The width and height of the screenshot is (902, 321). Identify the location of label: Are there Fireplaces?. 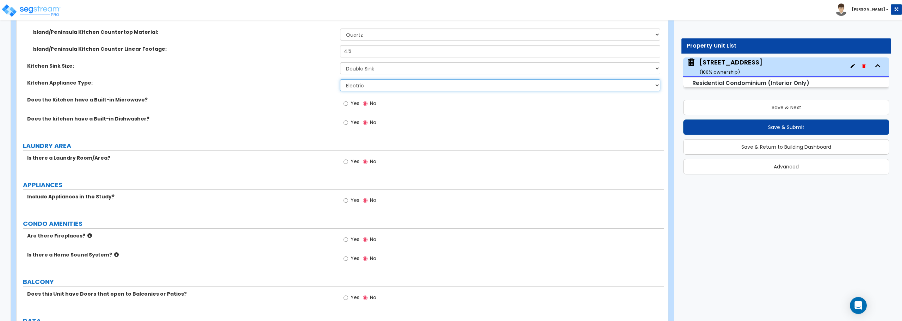
(181, 236).